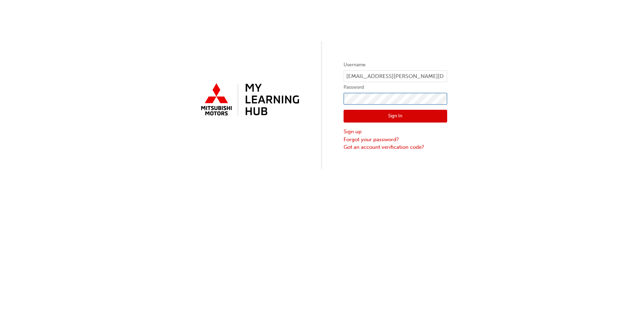 This screenshot has width=644, height=330. I want to click on label: Password, so click(395, 87).